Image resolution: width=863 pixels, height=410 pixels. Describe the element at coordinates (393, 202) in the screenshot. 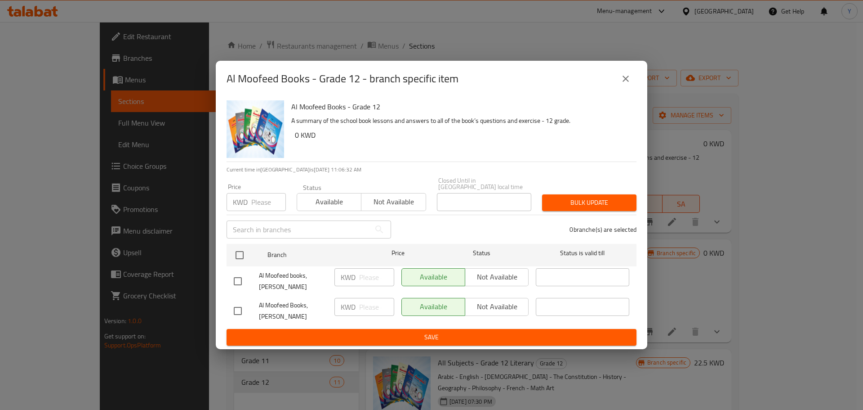

I see `button: Not available` at that location.